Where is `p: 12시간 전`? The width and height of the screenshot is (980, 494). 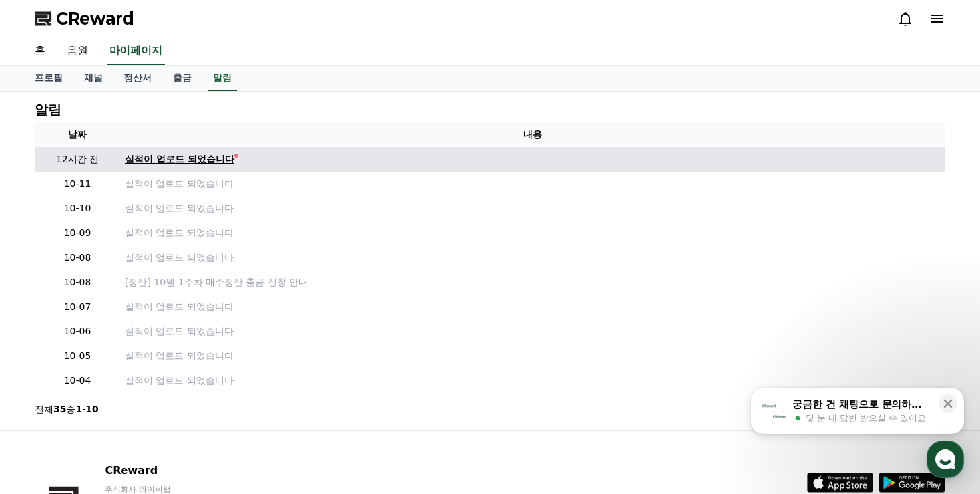 p: 12시간 전 is located at coordinates (77, 159).